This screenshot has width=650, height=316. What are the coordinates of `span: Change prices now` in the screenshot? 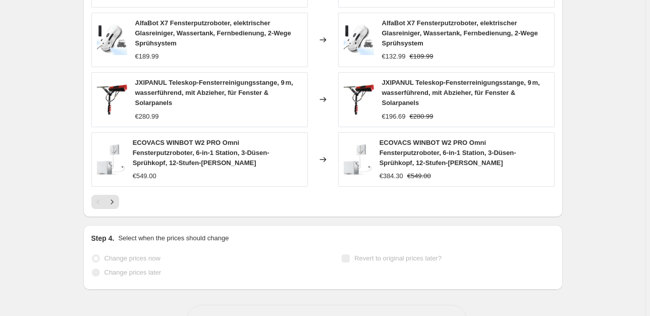 It's located at (132, 258).